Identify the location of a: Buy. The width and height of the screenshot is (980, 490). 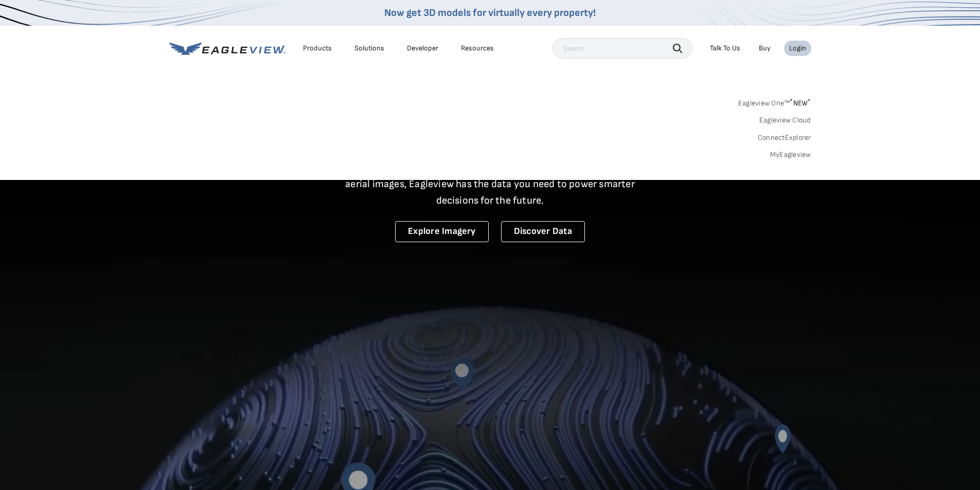
(765, 48).